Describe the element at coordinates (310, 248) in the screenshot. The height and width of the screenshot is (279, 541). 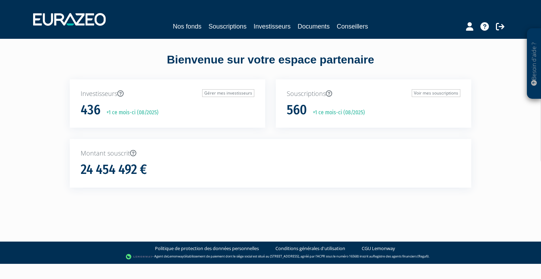
I see `a: Conditions générales d'utilisation` at that location.